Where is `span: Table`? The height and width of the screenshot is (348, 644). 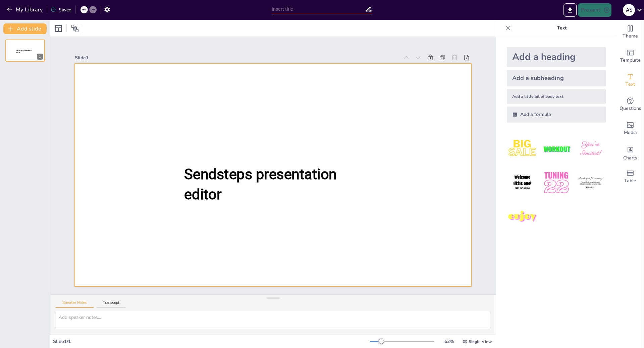 span: Table is located at coordinates (630, 181).